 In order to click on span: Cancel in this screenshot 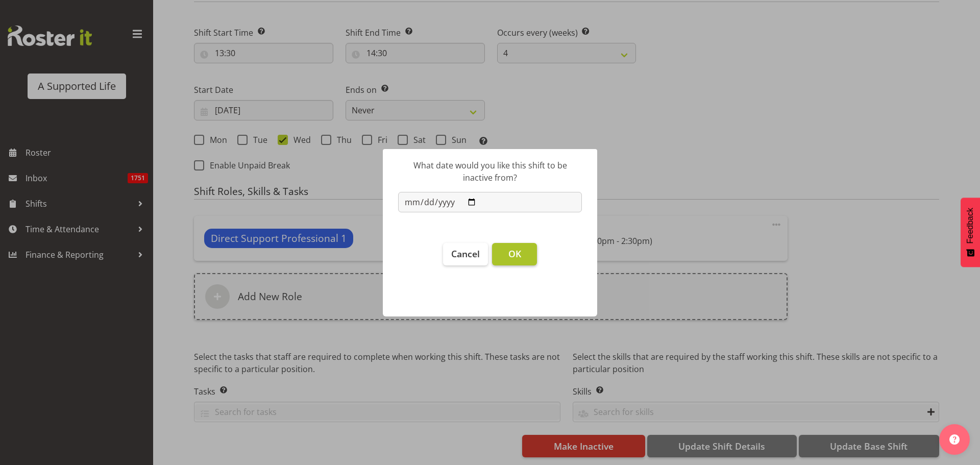, I will do `click(466, 254)`.